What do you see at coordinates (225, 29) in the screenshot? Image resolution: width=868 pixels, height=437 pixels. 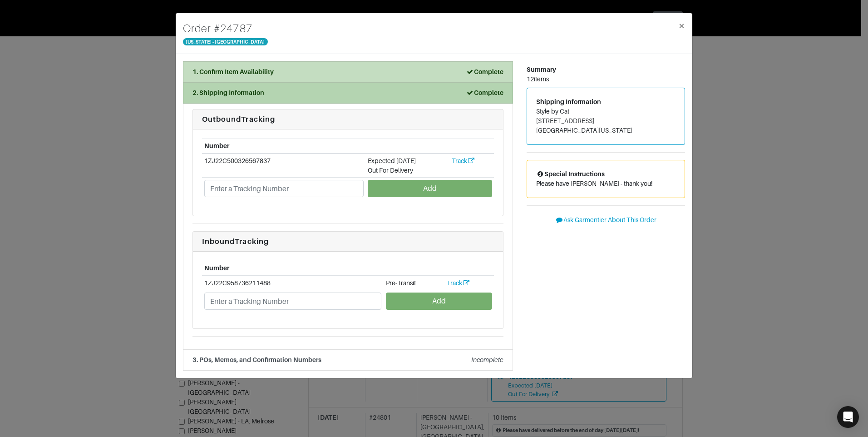 I see `h4: Order # 24787` at bounding box center [225, 29].